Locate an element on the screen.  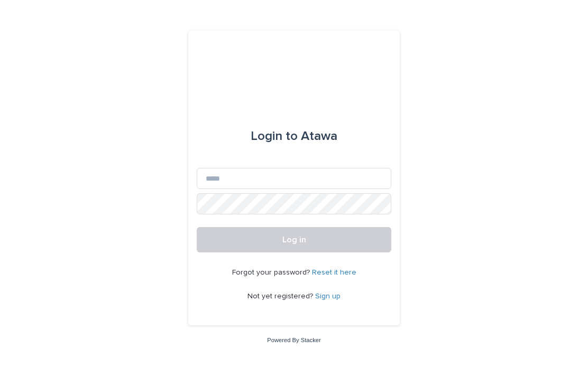
a: Reset it here is located at coordinates (334, 272).